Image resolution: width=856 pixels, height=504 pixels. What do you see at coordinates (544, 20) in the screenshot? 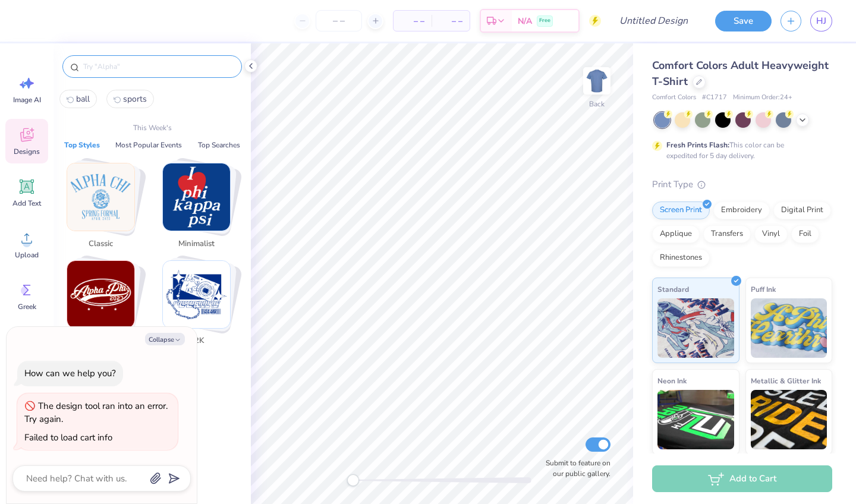
I see `span: Free` at bounding box center [544, 20].